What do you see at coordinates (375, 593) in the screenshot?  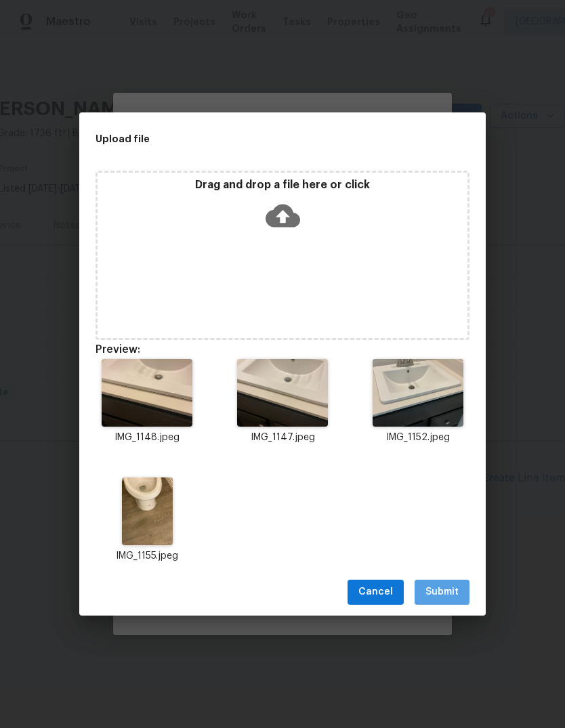 I see `button: Cancel` at bounding box center [375, 593].